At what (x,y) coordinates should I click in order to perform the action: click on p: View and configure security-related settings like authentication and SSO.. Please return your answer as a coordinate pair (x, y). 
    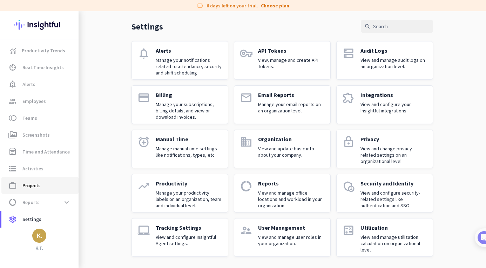
    Looking at the image, I should click on (394, 199).